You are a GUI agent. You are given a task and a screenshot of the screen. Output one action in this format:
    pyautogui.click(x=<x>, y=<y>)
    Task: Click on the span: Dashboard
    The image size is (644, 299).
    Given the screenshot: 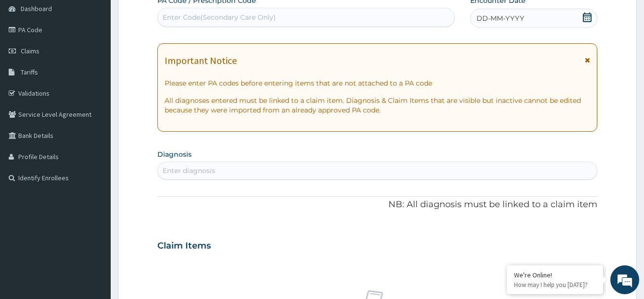 What is the action you would take?
    pyautogui.click(x=36, y=9)
    